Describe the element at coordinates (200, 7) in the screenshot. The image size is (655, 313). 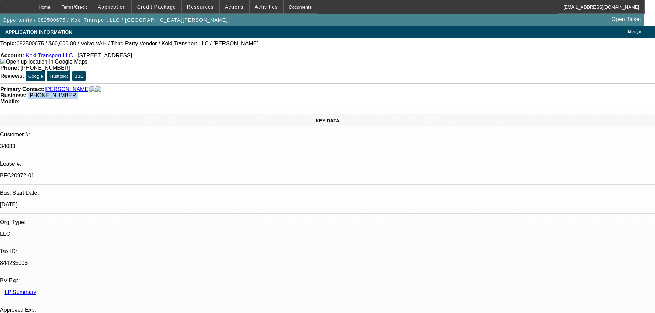
I see `button: Resources` at that location.